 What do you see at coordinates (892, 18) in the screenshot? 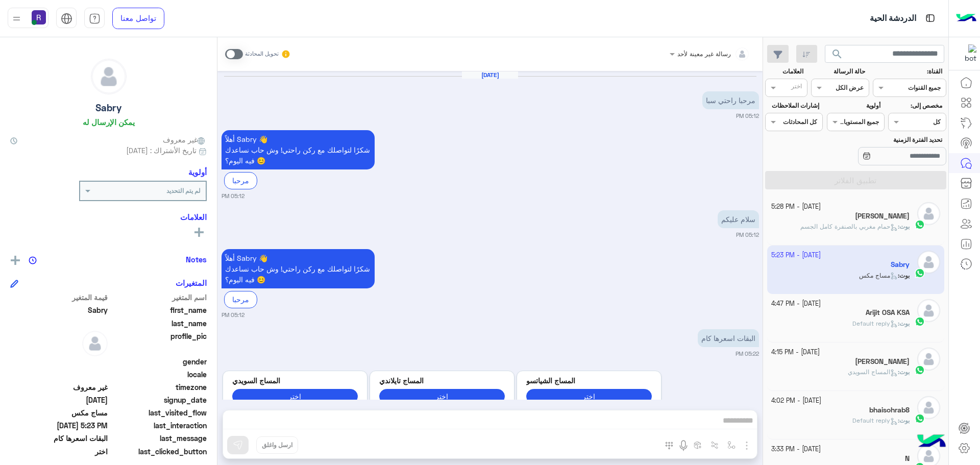
I see `p: الدردشة الحية` at bounding box center [892, 18].